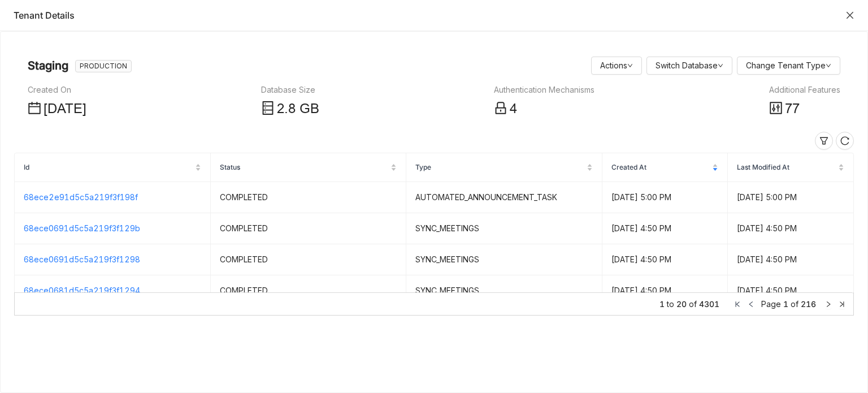 The image size is (868, 393). Describe the element at coordinates (771, 303) in the screenshot. I see `span: Page` at that location.